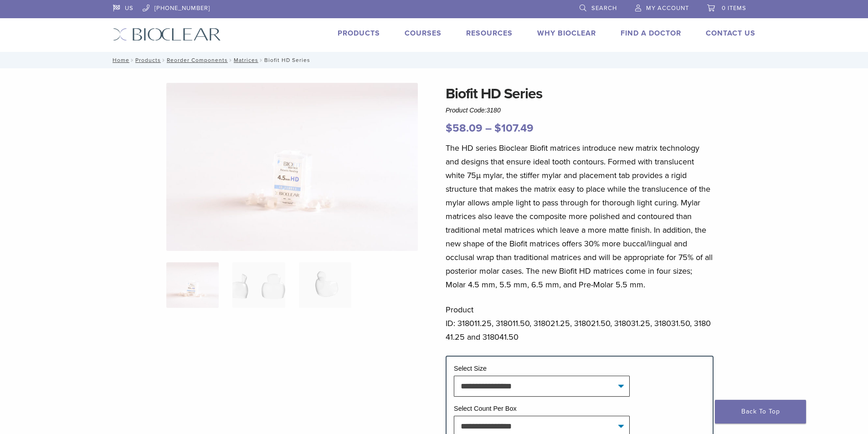  Describe the element at coordinates (120, 60) in the screenshot. I see `a: Home` at that location.